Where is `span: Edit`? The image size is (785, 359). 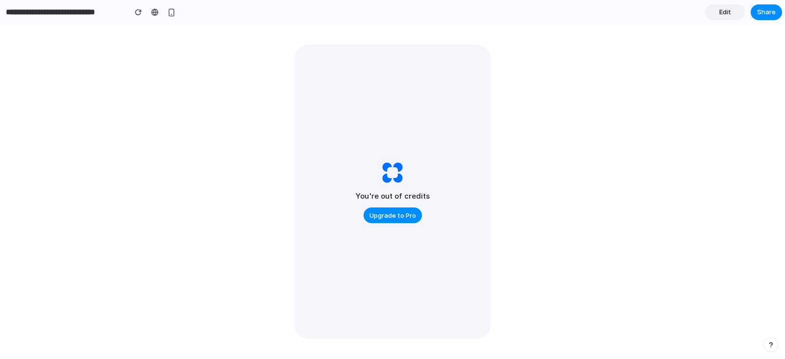
span: Edit is located at coordinates (725, 12).